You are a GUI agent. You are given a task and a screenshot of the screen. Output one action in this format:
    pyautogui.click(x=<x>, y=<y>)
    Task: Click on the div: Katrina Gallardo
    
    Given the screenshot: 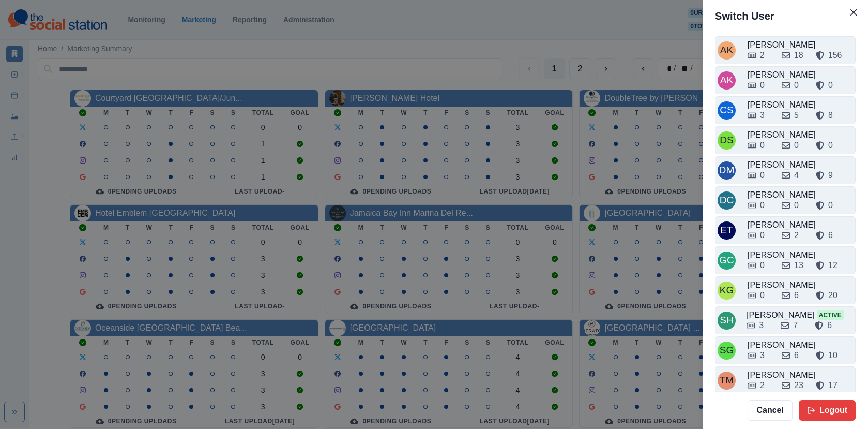 What is the action you would take?
    pyautogui.click(x=727, y=290)
    